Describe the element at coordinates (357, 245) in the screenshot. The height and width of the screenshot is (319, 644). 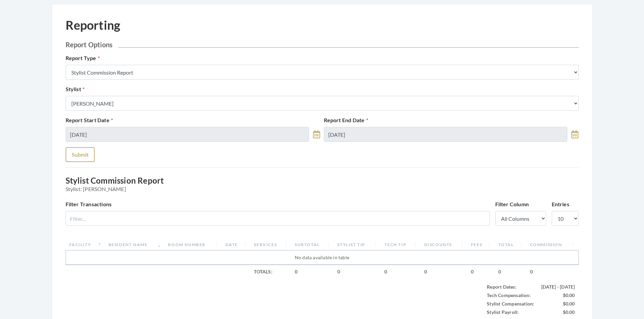
I see `th: Stylist Tip: activate to sort column ascending` at that location.